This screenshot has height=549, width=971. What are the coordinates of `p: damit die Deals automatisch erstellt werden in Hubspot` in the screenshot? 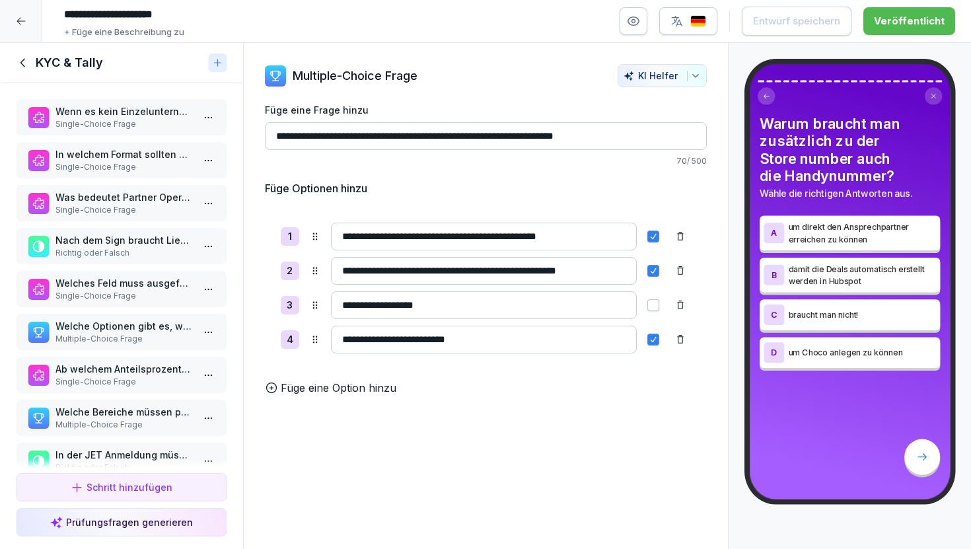 It's located at (862, 275).